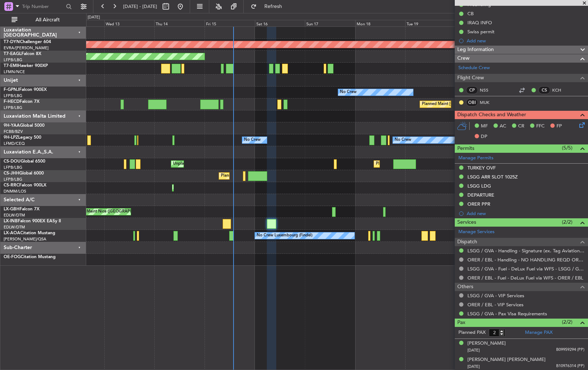 The image size is (588, 370). What do you see at coordinates (471, 78) in the screenshot?
I see `span: Flight Crew` at bounding box center [471, 78].